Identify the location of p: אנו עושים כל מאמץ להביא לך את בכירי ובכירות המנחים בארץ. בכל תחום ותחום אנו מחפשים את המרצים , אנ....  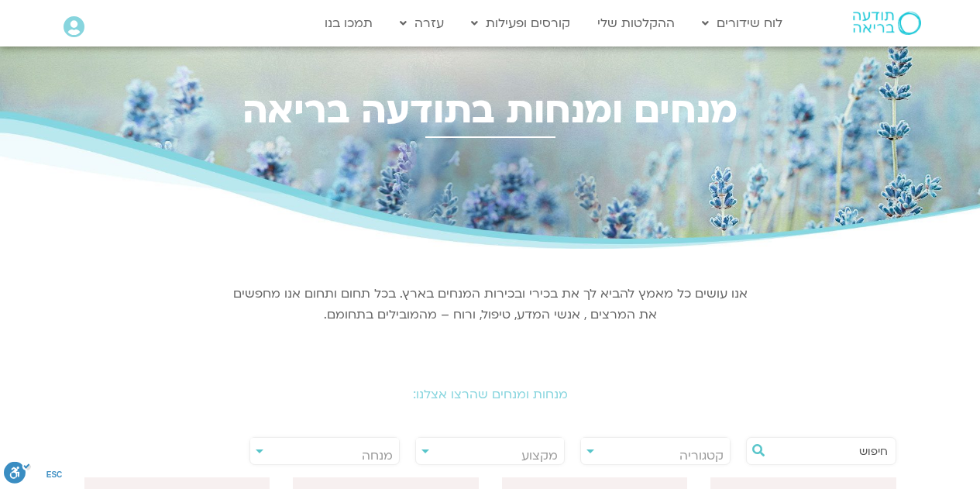
(490, 305).